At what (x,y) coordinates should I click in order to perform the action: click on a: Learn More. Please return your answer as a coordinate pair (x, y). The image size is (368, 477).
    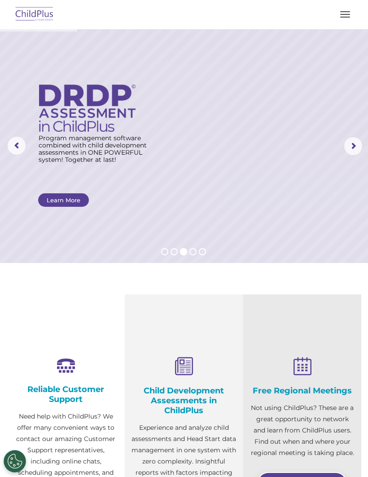
    Looking at the image, I should click on (63, 200).